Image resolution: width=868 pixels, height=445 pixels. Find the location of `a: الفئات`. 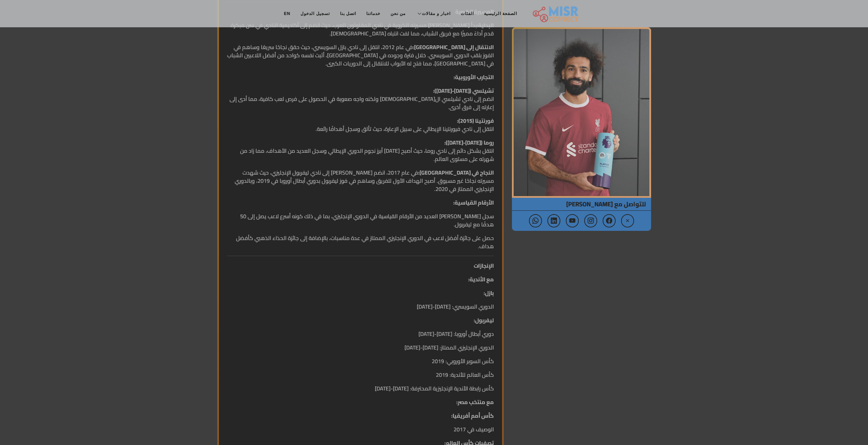

a: الفئات is located at coordinates (467, 14).